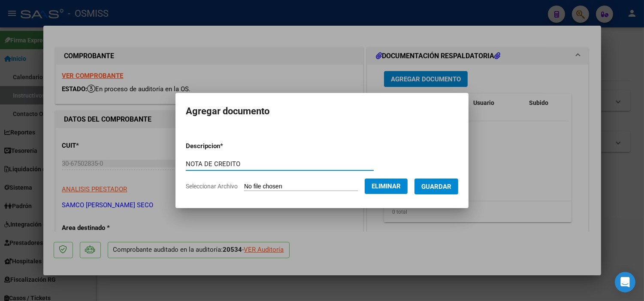  What do you see at coordinates (625, 282) in the screenshot?
I see `div: Open Intercom Messenger` at bounding box center [625, 282].